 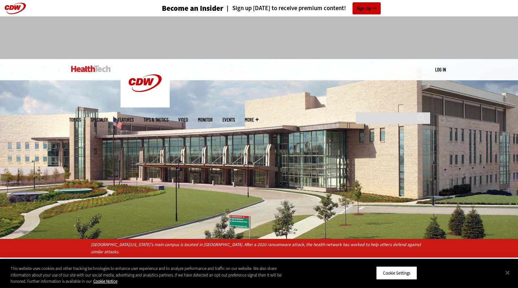 I want to click on h3: Become an Insider, so click(x=193, y=8).